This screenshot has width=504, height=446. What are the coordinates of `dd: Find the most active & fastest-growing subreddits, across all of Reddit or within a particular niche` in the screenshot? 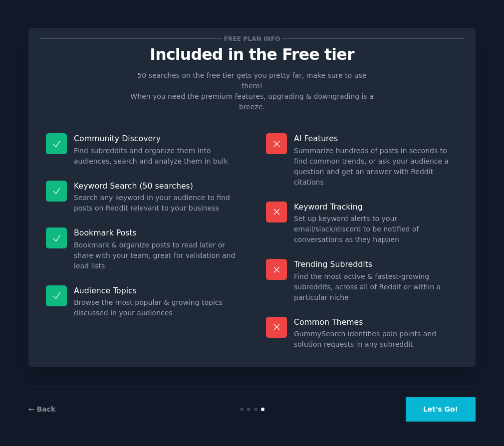 It's located at (376, 287).